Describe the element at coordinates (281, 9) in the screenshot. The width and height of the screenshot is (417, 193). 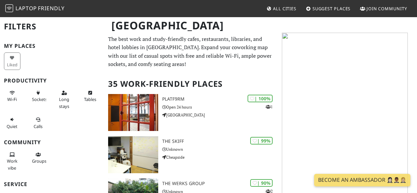
I see `a: All Cities` at that location.